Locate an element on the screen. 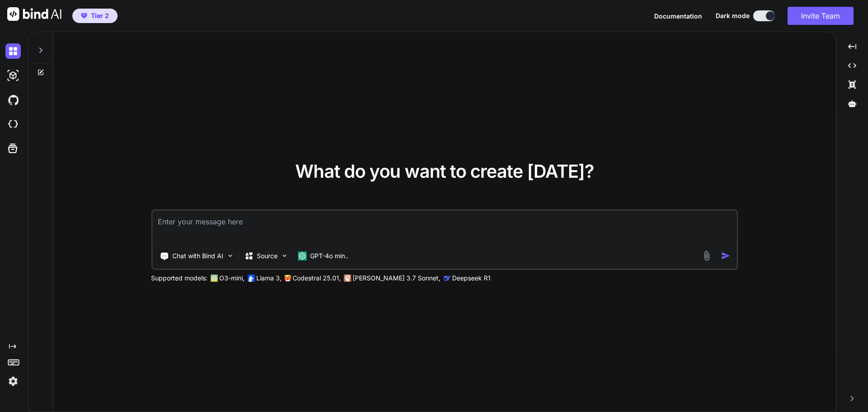 This screenshot has height=412, width=868. p: GPT-4o min.. is located at coordinates (329, 256).